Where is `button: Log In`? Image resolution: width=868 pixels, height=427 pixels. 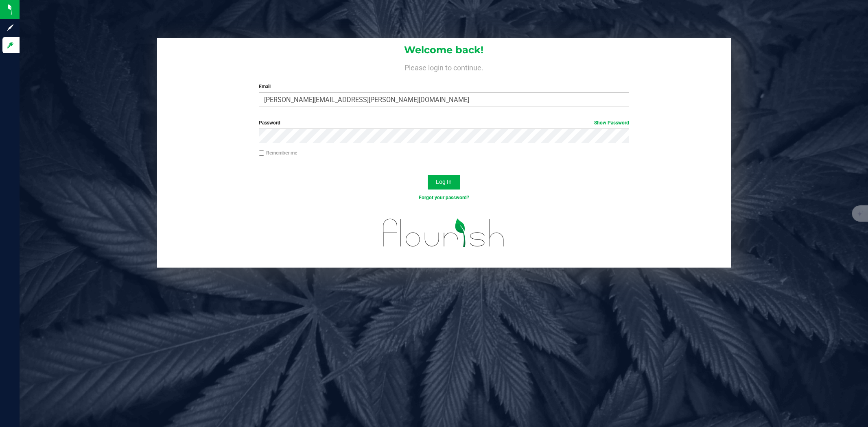
button: Log In is located at coordinates (444, 182).